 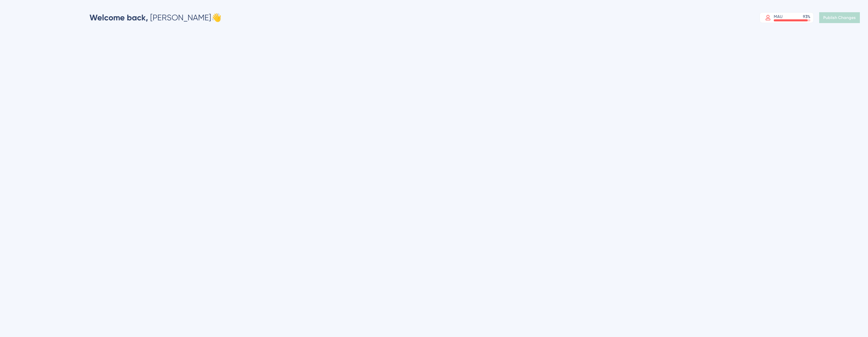 I want to click on button: Publish Changes, so click(x=840, y=18).